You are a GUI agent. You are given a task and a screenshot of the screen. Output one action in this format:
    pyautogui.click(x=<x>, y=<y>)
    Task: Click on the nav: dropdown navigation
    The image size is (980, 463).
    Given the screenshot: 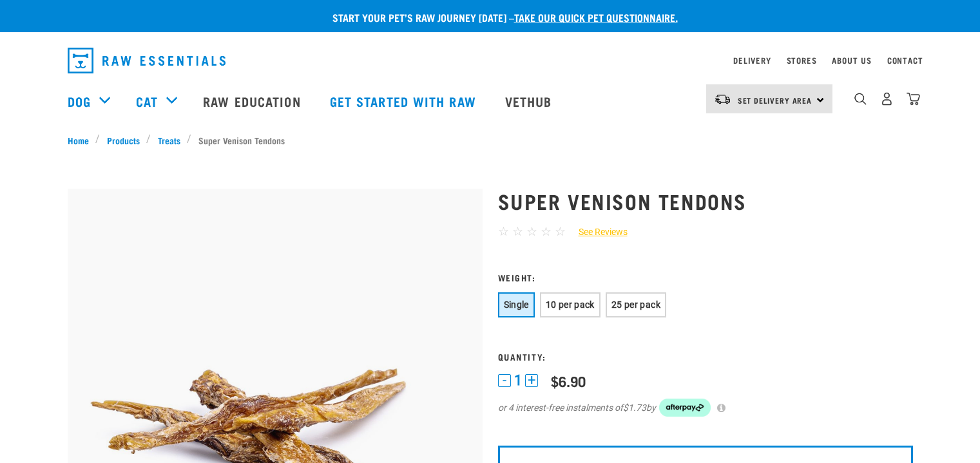 What is the action you would take?
    pyautogui.click(x=491, y=61)
    